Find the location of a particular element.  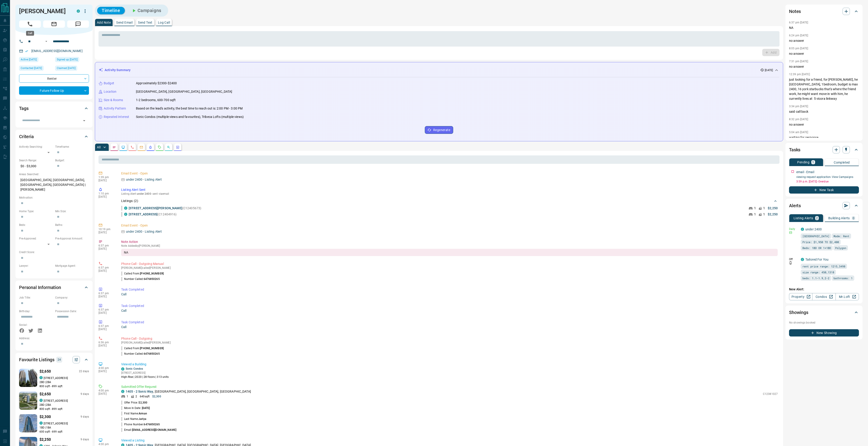

p: 640 sqft is located at coordinates (145, 396).